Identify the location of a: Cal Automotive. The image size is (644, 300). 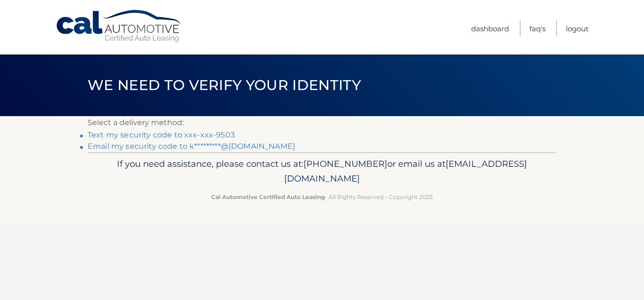
(119, 26).